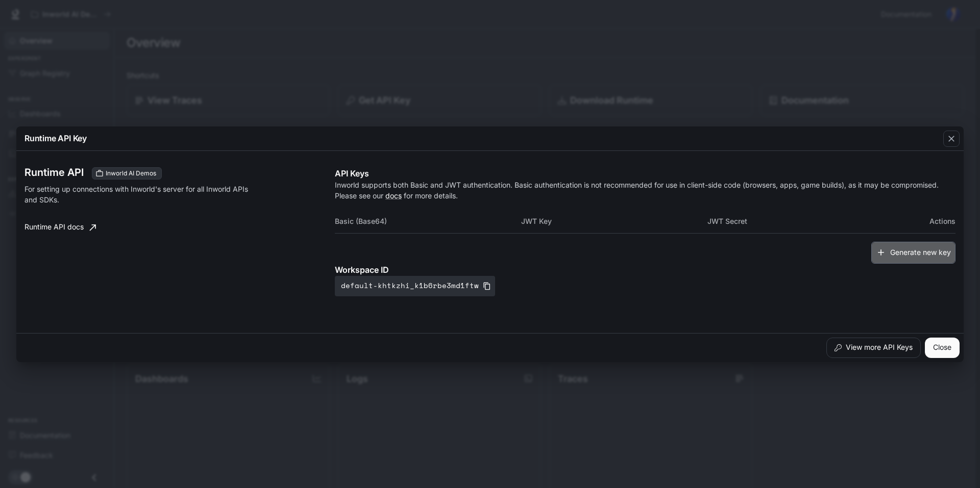  Describe the element at coordinates (800, 221) in the screenshot. I see `th: JWT Secret` at that location.